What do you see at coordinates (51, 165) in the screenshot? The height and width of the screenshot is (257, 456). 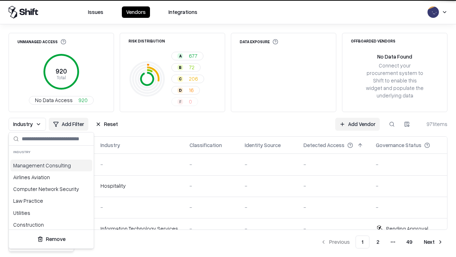 I see `div: Management Consulting` at bounding box center [51, 165].